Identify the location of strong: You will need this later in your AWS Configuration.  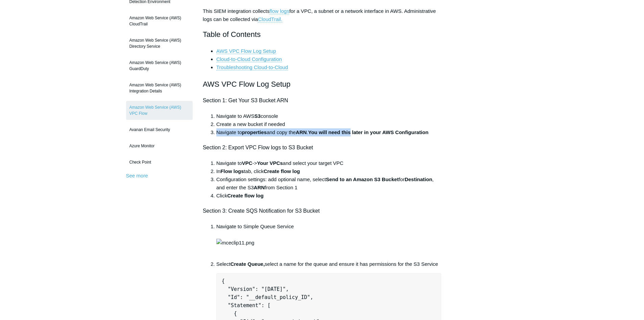
(368, 132).